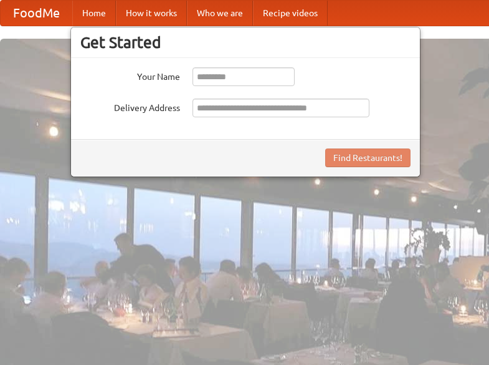 The image size is (489, 365). Describe the element at coordinates (151, 13) in the screenshot. I see `a: How it works` at that location.